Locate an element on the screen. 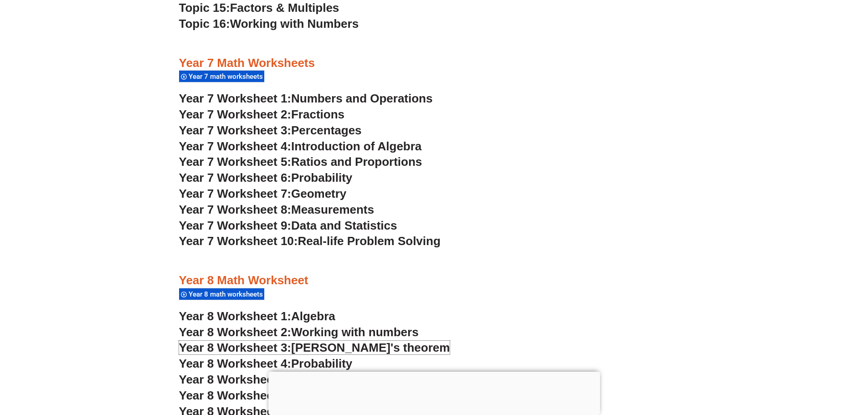 The width and height of the screenshot is (868, 415). a: Year 8 Worksheet 2:Working with numbers is located at coordinates (299, 332).